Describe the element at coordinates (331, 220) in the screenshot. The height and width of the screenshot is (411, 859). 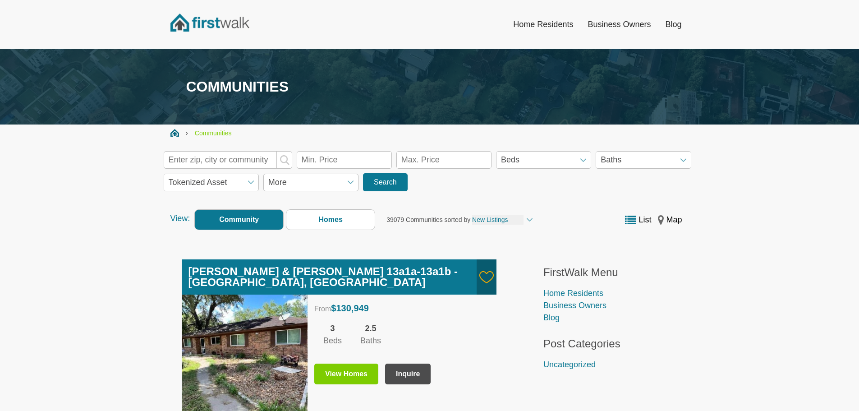
I see `label: Homes` at that location.